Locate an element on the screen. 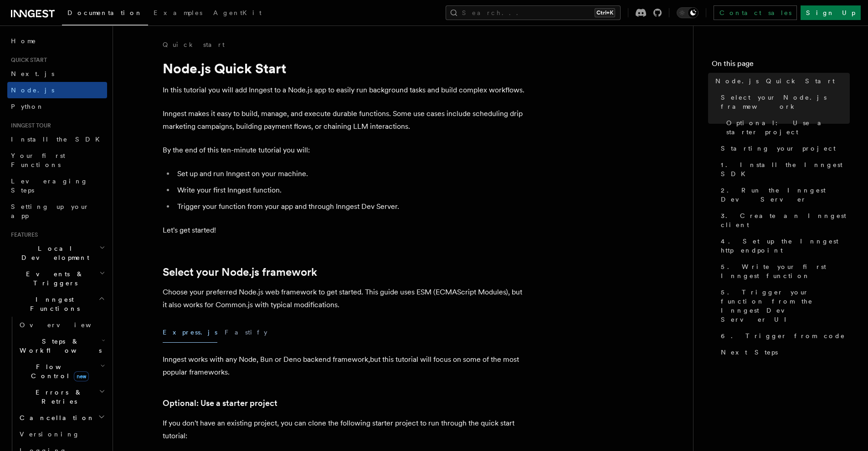 This screenshot has width=868, height=451. span: Leveraging Steps is located at coordinates (49, 186).